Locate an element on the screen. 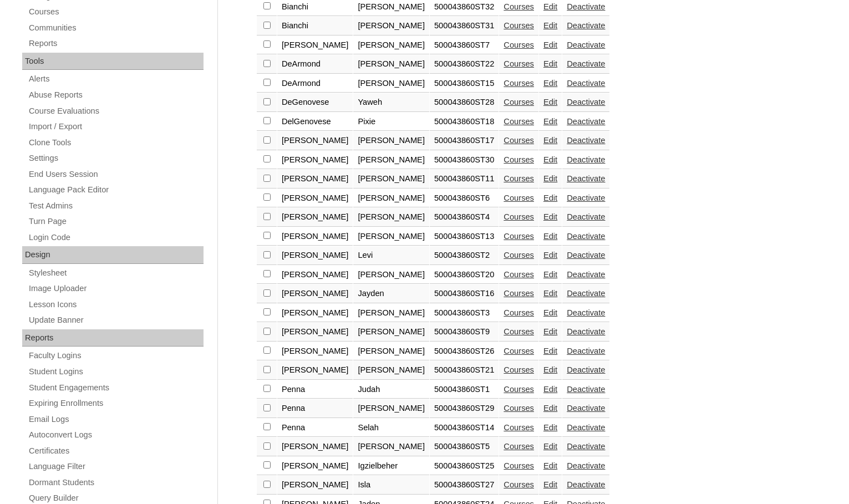 This screenshot has height=504, width=849. a: Stylesheet is located at coordinates (115, 273).